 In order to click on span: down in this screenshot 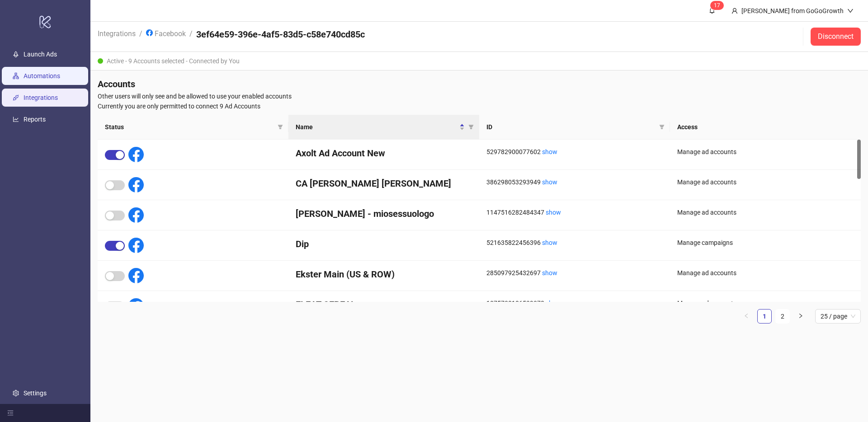, I will do `click(851, 11)`.